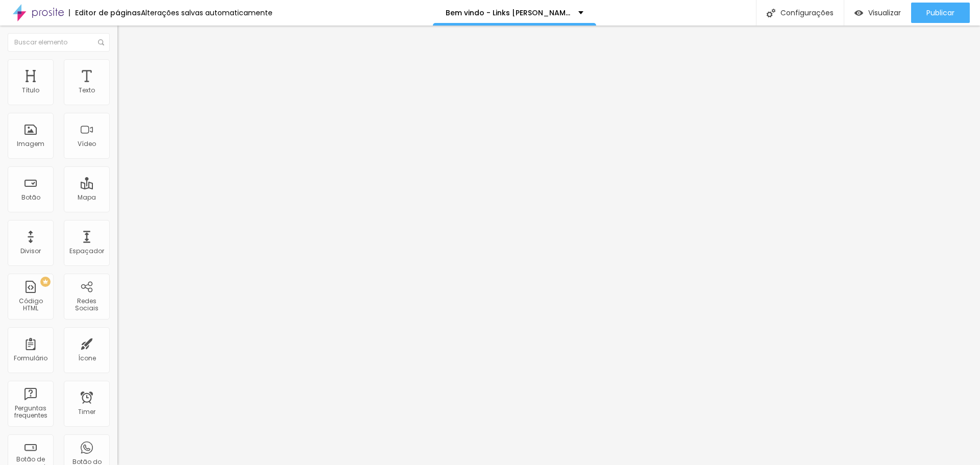  I want to click on div: Timer, so click(87, 412).